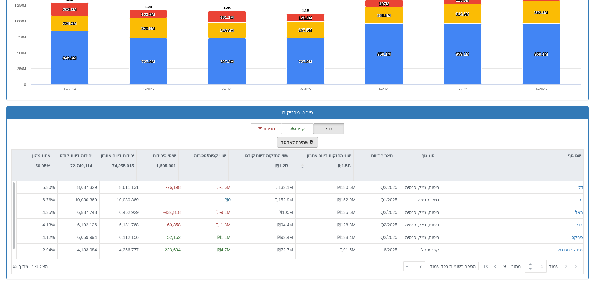 This screenshot has height=287, width=595. What do you see at coordinates (374, 155) in the screenshot?
I see `div: תאריך דיווח` at bounding box center [374, 155].